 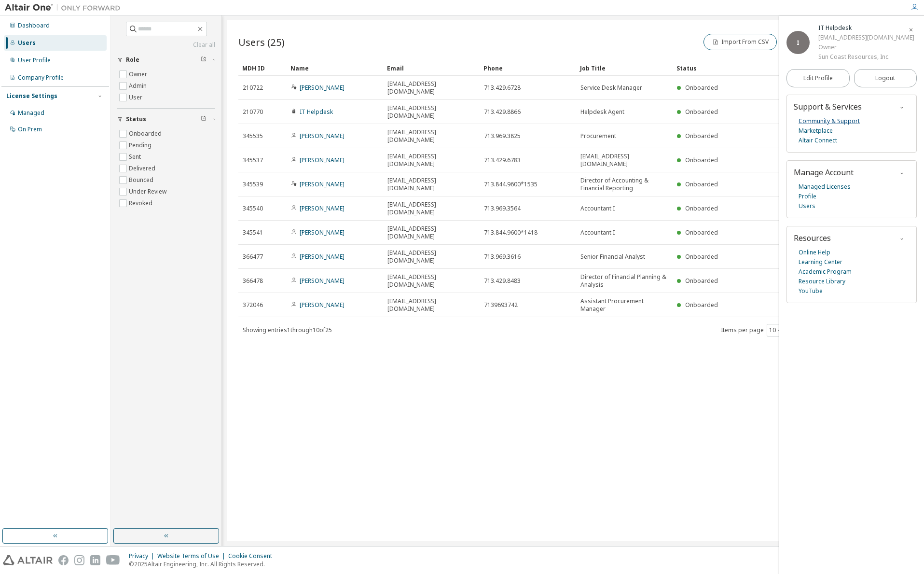 What do you see at coordinates (502, 112) in the screenshot?
I see `span: 713.429.8866` at bounding box center [502, 112].